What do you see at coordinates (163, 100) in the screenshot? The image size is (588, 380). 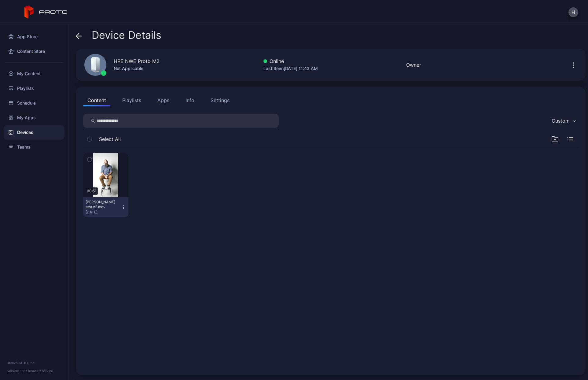 I see `button: Apps` at bounding box center [163, 100].